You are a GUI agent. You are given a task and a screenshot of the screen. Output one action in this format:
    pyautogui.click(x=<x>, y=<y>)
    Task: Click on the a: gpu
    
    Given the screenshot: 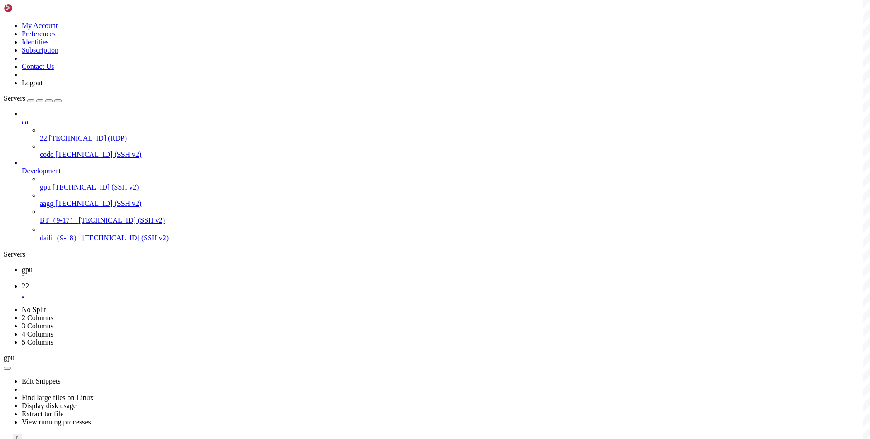 What is the action you would take?
    pyautogui.click(x=444, y=274)
    